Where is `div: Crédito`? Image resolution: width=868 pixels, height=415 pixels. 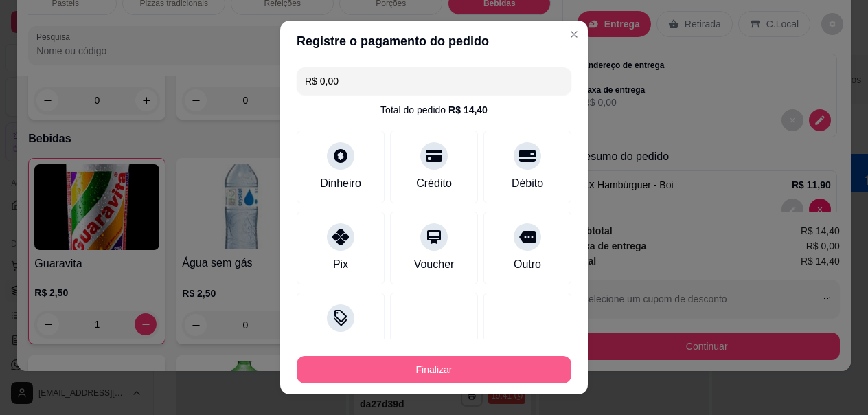
div: Crédito is located at coordinates (434, 184).